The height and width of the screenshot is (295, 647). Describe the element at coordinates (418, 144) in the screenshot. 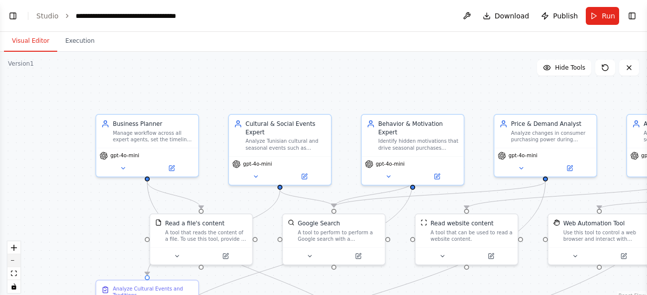

I see `div: Identify hidden motivations that drive seasonal purchases (health, prestige, safety, comfort, bel...` at that location.